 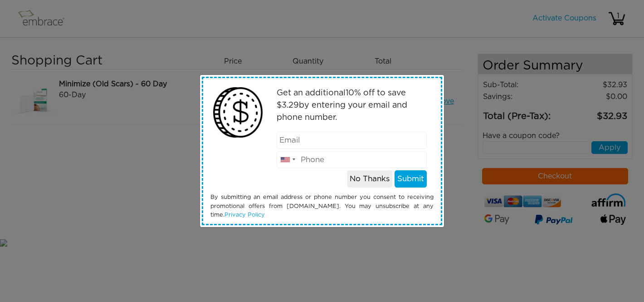 I want to click on button: Submit, so click(x=410, y=179).